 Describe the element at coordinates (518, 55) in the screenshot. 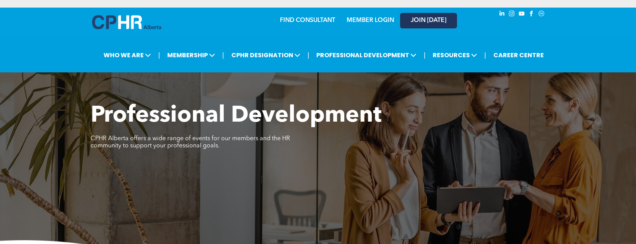

I see `a: CAREER CENTRE` at that location.